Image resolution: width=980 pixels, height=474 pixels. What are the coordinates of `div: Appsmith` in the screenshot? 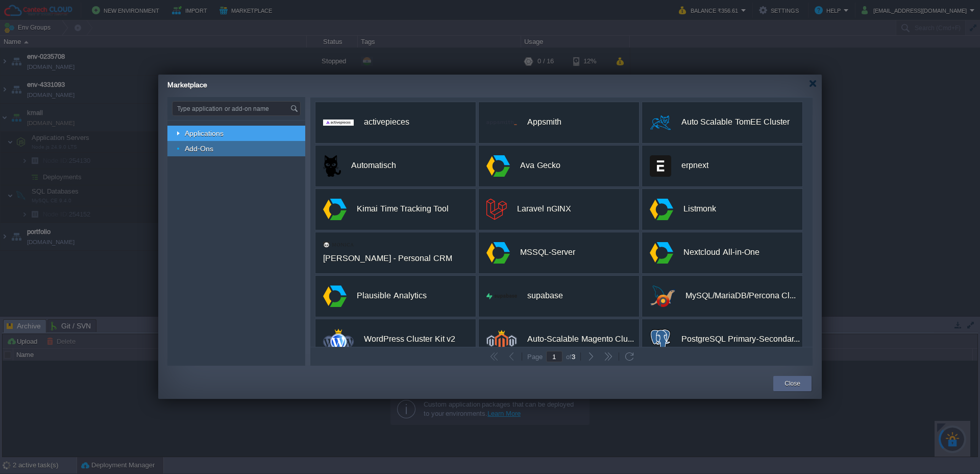 It's located at (544, 122).